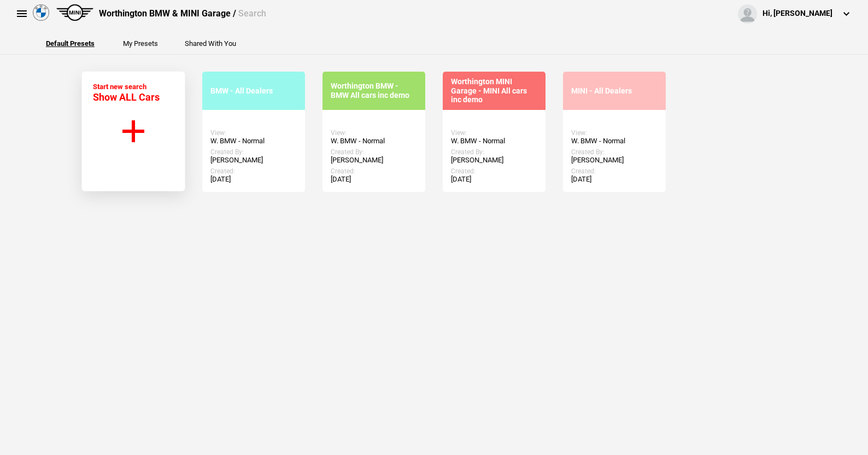  What do you see at coordinates (253, 91) in the screenshot?
I see `div: BMW - All Dealers` at bounding box center [253, 91].